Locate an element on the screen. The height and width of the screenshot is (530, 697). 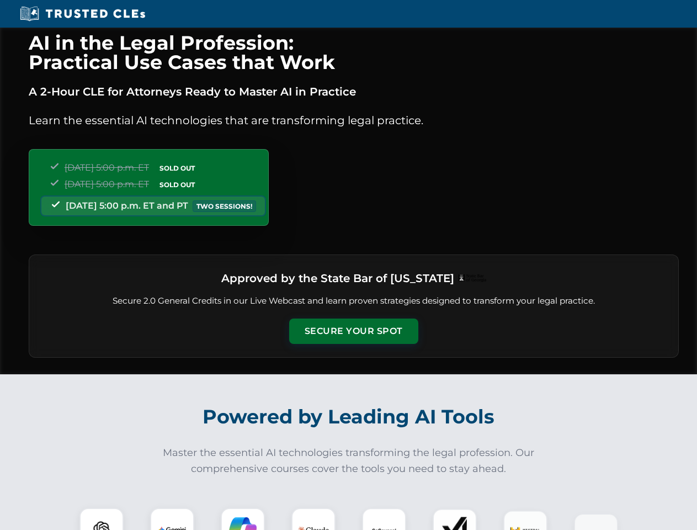
img: Logo is located at coordinates (472, 278).